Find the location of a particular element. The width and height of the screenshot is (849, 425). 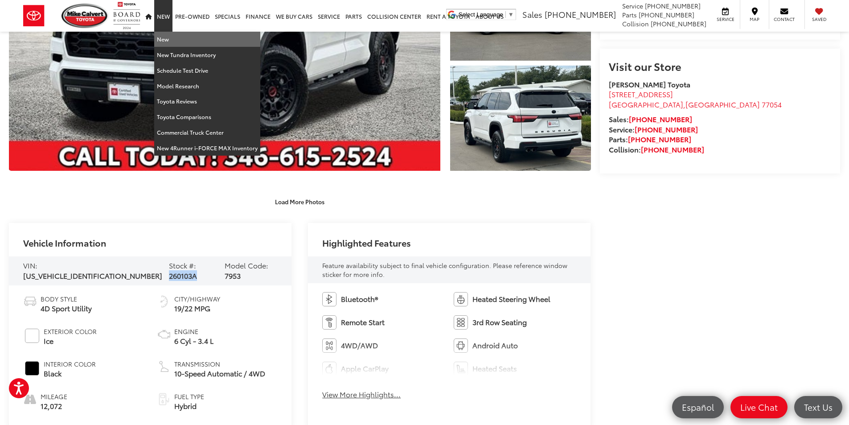

span: Bluetooth® is located at coordinates (359, 299).